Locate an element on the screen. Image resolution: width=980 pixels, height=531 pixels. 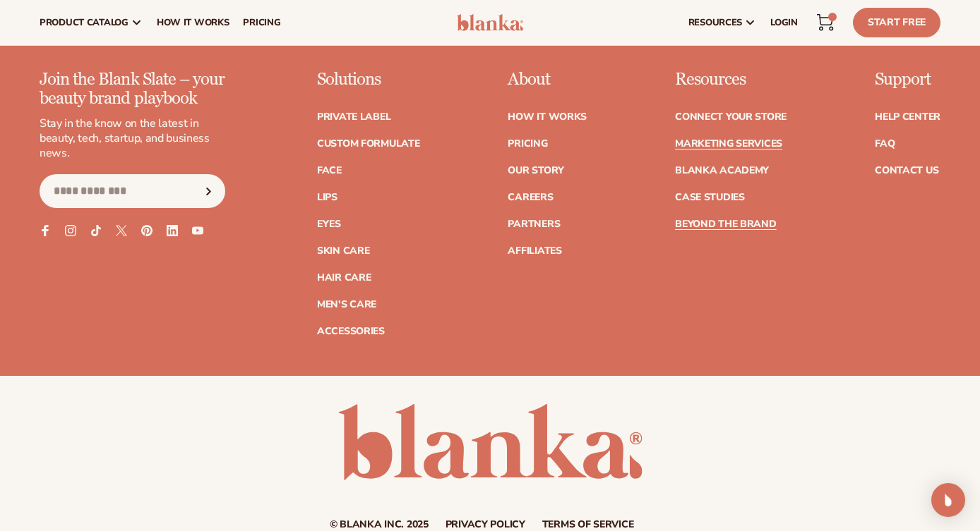
a: How It Works is located at coordinates (547, 117).